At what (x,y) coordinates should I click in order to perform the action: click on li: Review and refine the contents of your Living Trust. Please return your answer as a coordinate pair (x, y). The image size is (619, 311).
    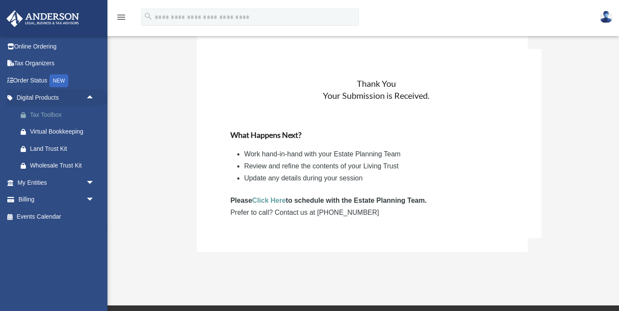
    Looking at the image, I should click on (380, 166).